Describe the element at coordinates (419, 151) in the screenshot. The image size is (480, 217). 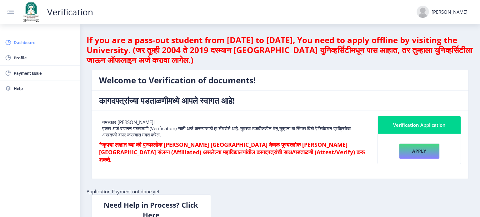
I see `button: Apply` at that location.